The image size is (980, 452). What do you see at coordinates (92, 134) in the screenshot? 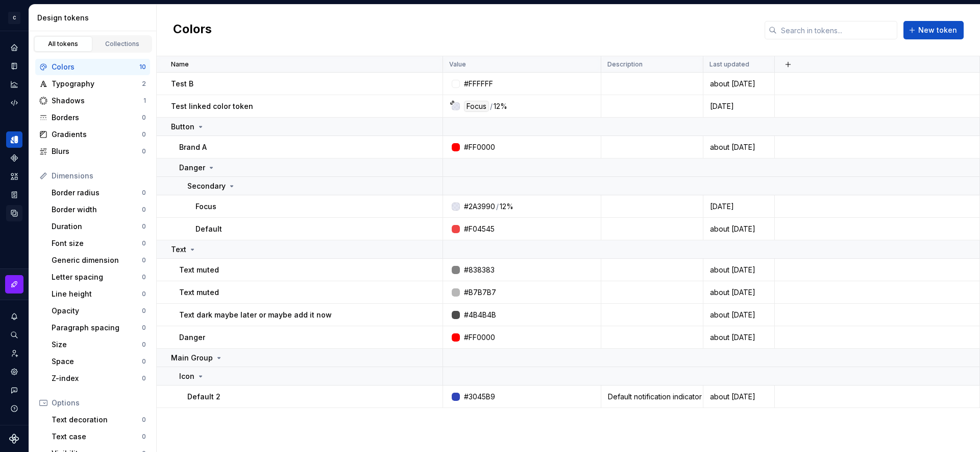
I see `a: Gradients0` at bounding box center [92, 134].